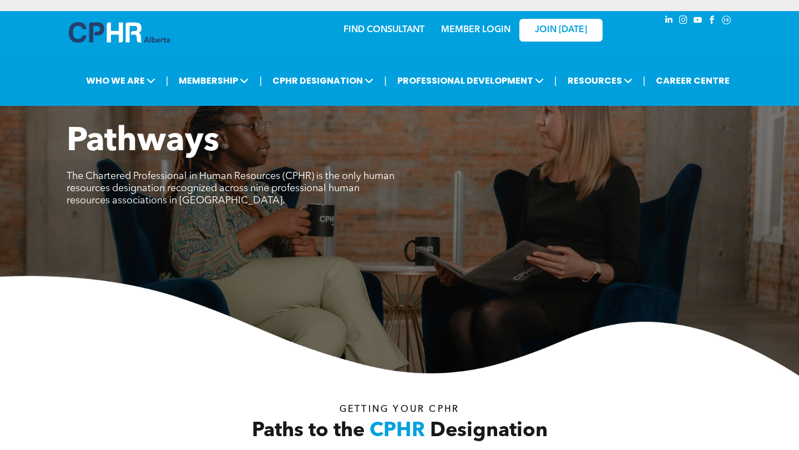 The image size is (799, 450). Describe the element at coordinates (489, 432) in the screenshot. I see `span: Designation` at that location.